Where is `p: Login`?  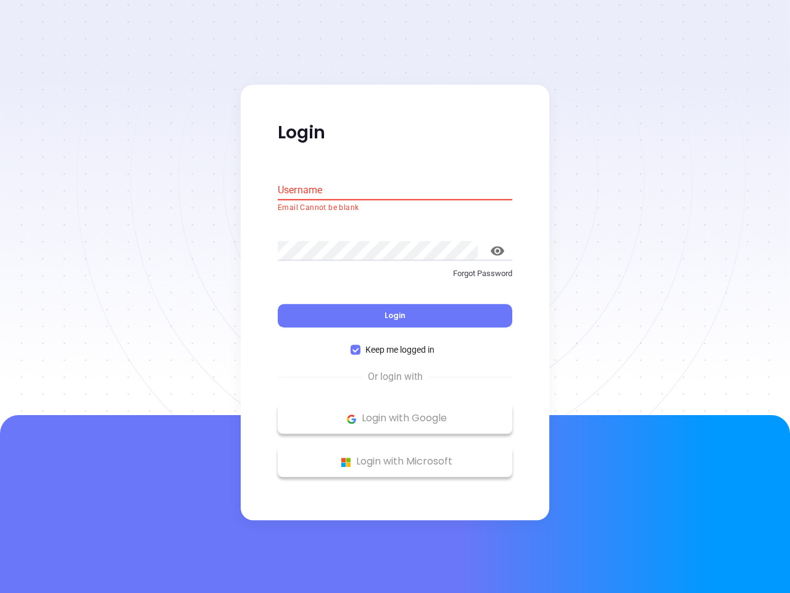
p: Login is located at coordinates (395, 133).